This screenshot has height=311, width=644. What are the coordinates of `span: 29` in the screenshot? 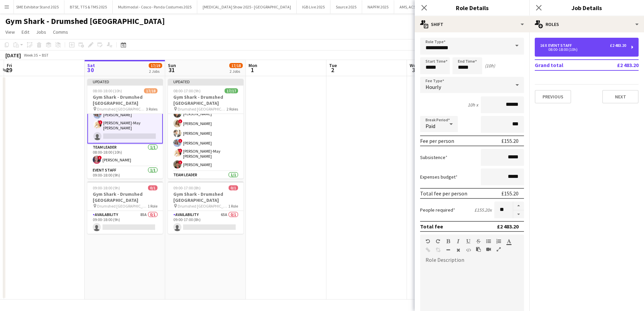 It's located at (9, 70).